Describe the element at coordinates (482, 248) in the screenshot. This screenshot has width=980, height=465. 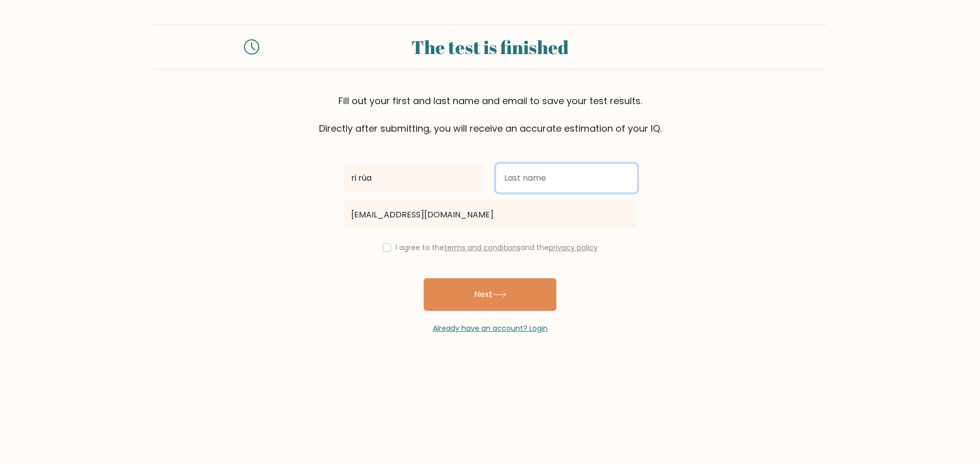
I see `a: terms and conditions` at that location.